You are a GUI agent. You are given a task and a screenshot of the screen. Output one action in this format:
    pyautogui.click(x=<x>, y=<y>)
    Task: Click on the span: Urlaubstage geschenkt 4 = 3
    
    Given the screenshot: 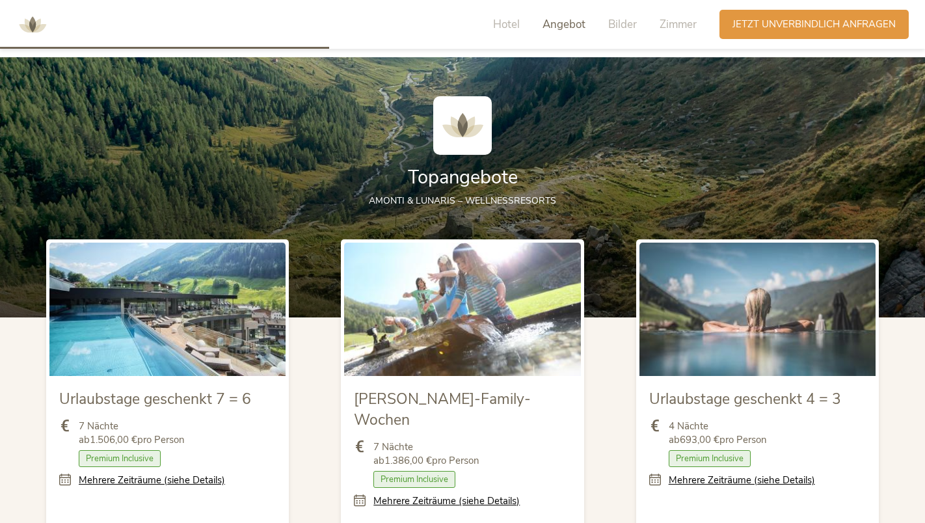 What is the action you would take?
    pyautogui.click(x=745, y=399)
    